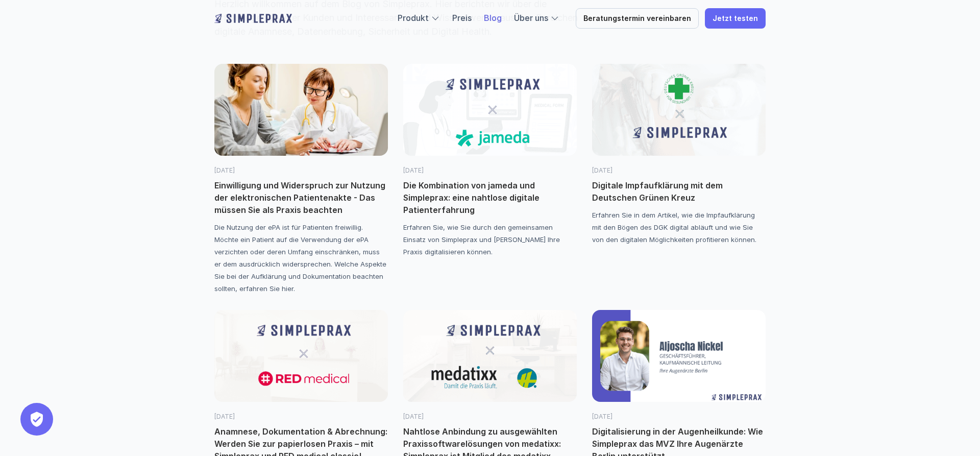 This screenshot has height=456, width=980. Describe the element at coordinates (302, 257) in the screenshot. I see `p: Die Nutzung der ePA ist für Patienten freiwillig. Möchte ein Patient auf die Verwendung der ePA v...` at that location.